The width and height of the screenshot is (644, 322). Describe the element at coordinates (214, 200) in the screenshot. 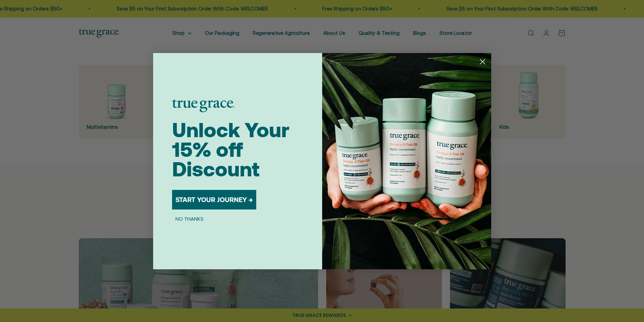

I see `button: START YOUR JOURNEY →` at that location.